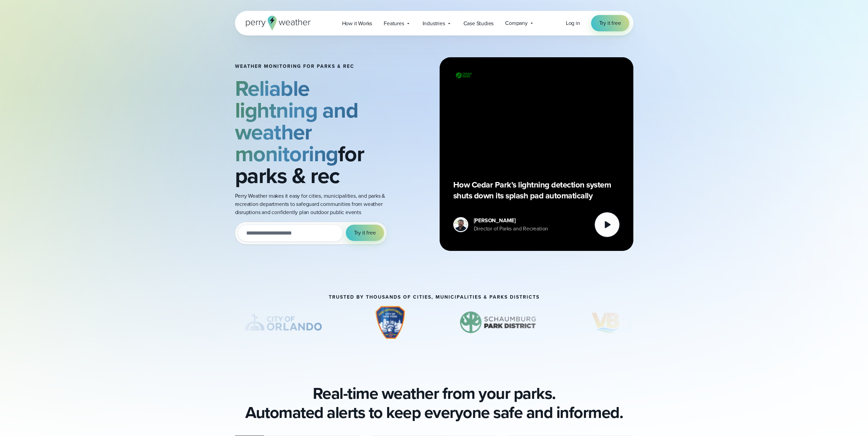 The image size is (868, 436). I want to click on h2: Real-time weather from your parks. Automated alerts to keep everyone safe and informed., so click(434, 404).